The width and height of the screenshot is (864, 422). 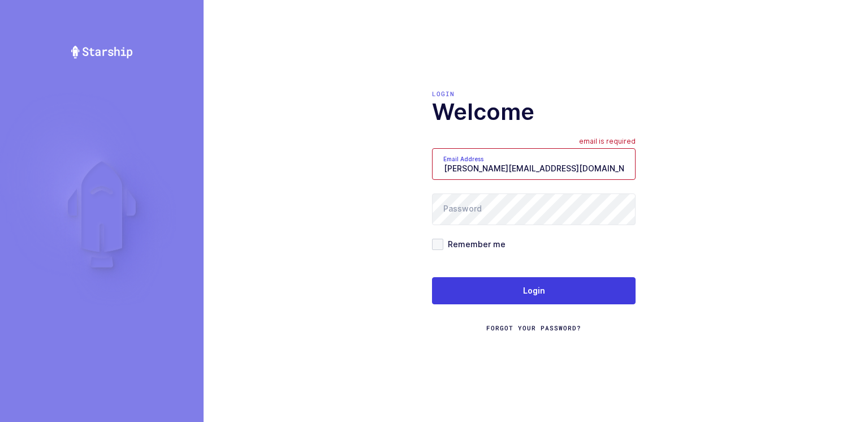 What do you see at coordinates (534, 290) in the screenshot?
I see `span: Login` at bounding box center [534, 290].